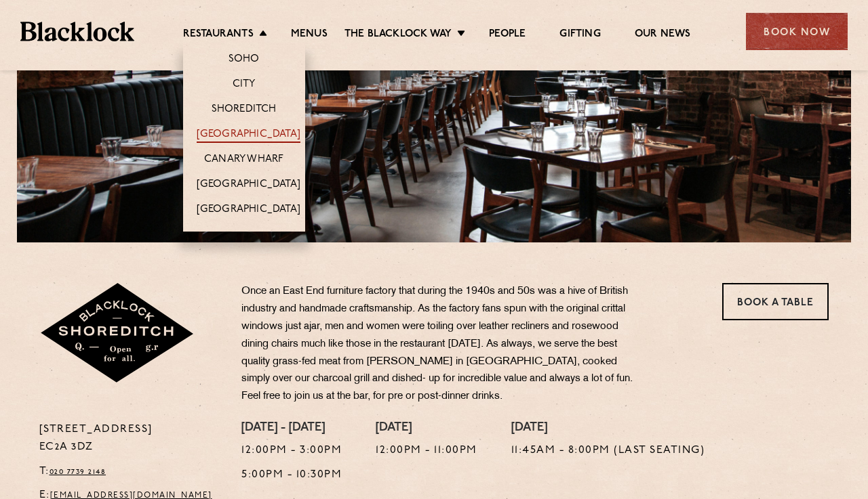 This screenshot has height=499, width=868. I want to click on p: Once an East End furniture factory that during the 1940s and 50s was a hive of British industry a..., so click(442, 344).